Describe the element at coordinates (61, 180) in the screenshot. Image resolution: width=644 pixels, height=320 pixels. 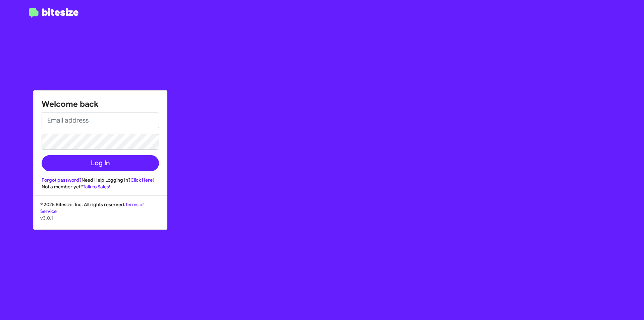
I see `a: Forgot password?` at that location.